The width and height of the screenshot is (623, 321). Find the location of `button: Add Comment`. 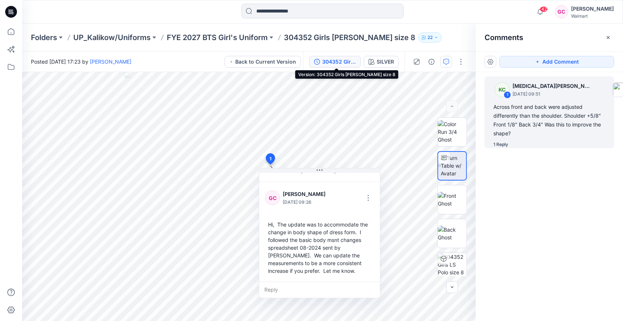

button: Add Comment is located at coordinates (556, 62).